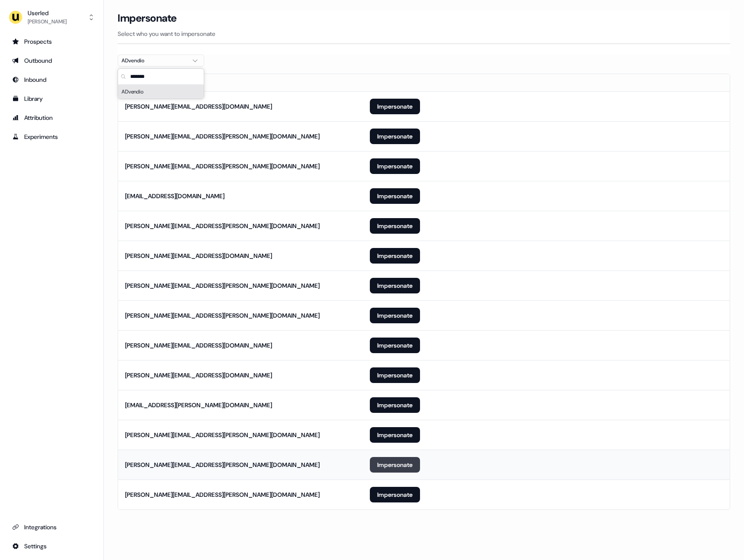  What do you see at coordinates (52, 60) in the screenshot?
I see `a: Go to outbound experience` at bounding box center [52, 60].